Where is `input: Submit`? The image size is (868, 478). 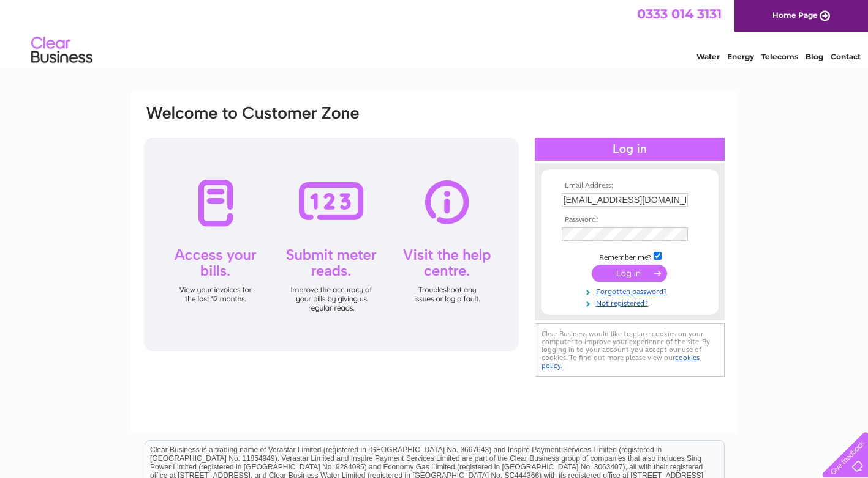 input: Submit is located at coordinates (629, 273).